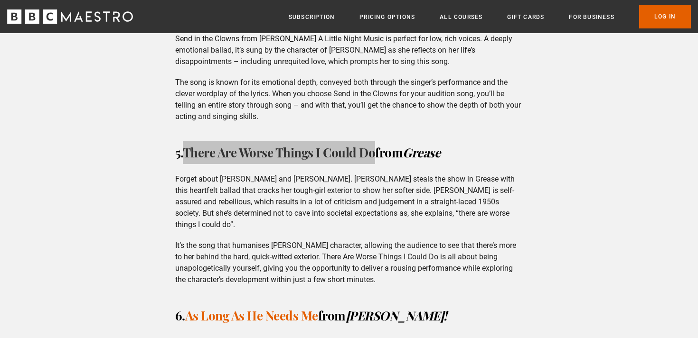 This screenshot has height=338, width=698. Describe the element at coordinates (665, 17) in the screenshot. I see `a: Log In` at that location.